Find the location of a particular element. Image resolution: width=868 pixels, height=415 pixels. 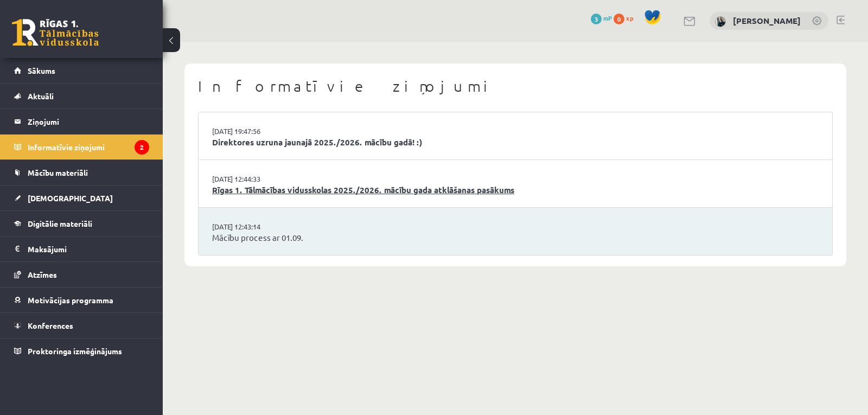

a: Sākums is located at coordinates (81, 70).